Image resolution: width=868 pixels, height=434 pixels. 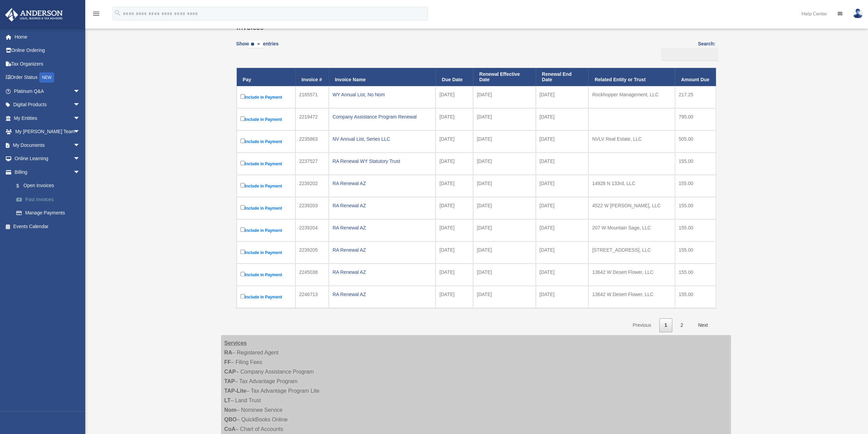 What do you see at coordinates (687, 50) in the screenshot?
I see `label: Search:` at bounding box center [687, 50].